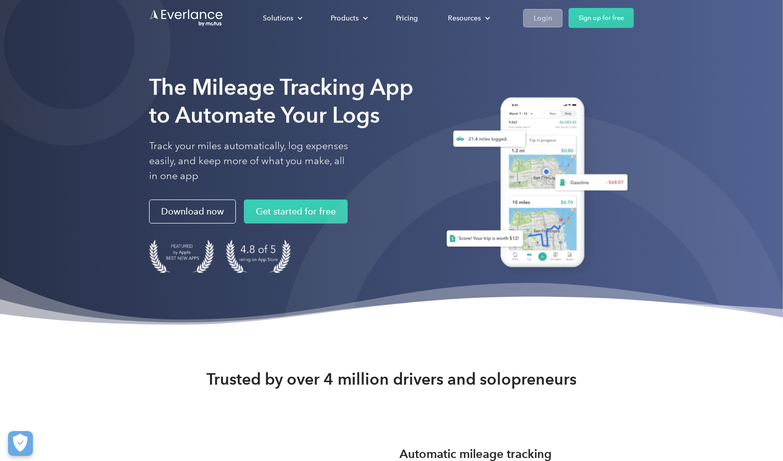  Describe the element at coordinates (601, 18) in the screenshot. I see `a: Sign up for free` at that location.